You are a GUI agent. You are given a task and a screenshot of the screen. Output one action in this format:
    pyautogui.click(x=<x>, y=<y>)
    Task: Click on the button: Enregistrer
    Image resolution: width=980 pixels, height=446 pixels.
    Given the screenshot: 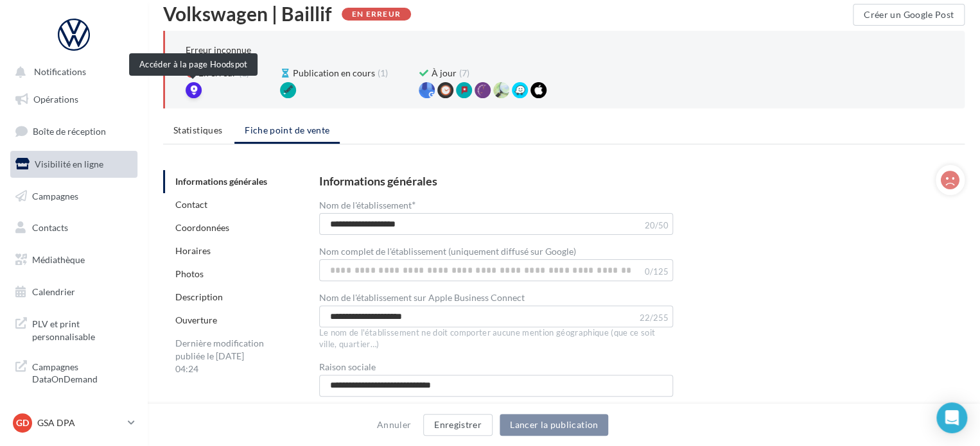 What is the action you would take?
    pyautogui.click(x=458, y=425)
    